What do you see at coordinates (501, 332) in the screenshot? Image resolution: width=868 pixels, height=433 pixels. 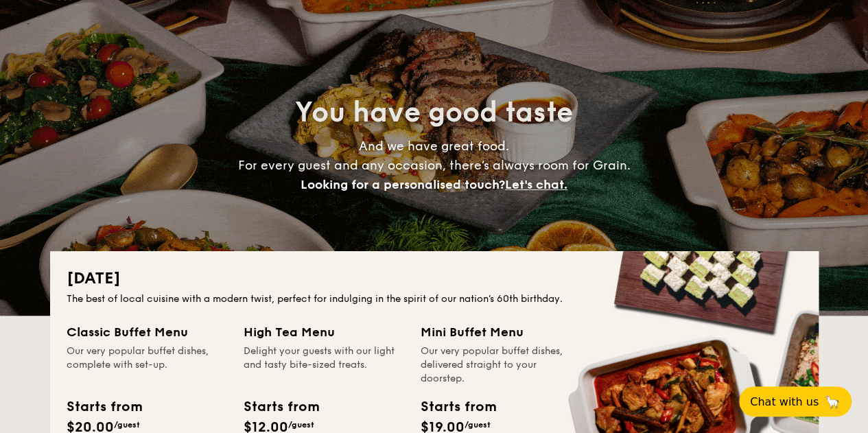 I see `div: Mini Buffet Menu` at bounding box center [501, 332].